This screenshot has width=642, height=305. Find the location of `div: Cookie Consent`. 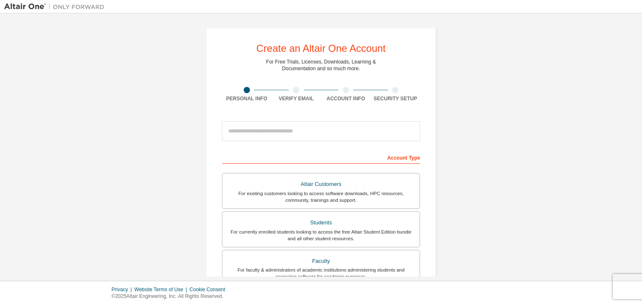

div: Cookie Consent is located at coordinates (209, 289).